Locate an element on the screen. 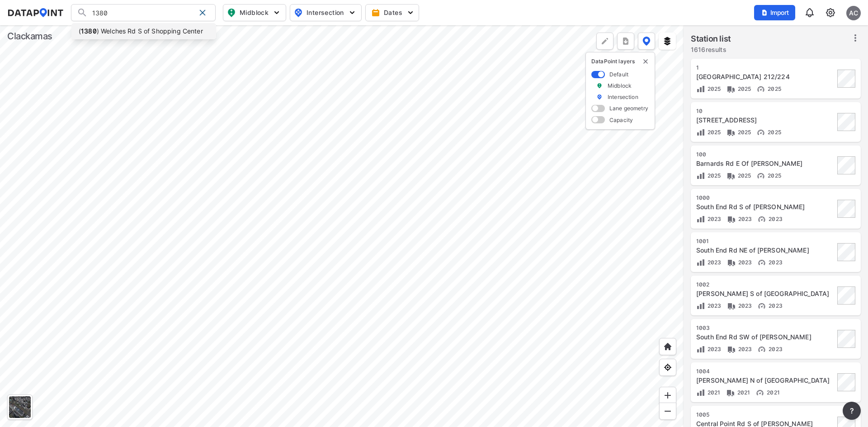 This screenshot has height=427, width=868. button: Import is located at coordinates (775, 12).